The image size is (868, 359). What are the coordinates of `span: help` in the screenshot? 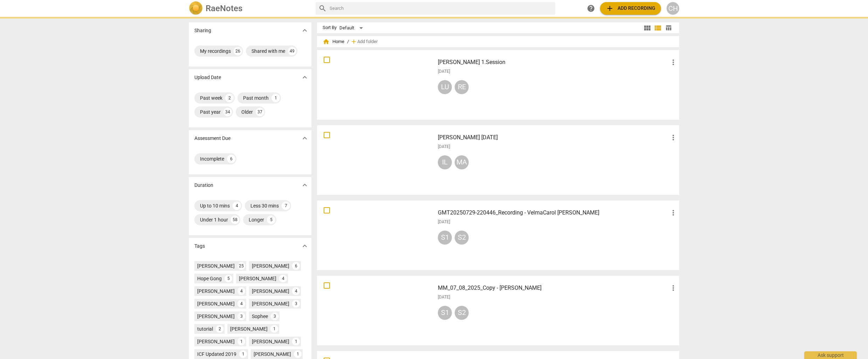 It's located at (591, 8).